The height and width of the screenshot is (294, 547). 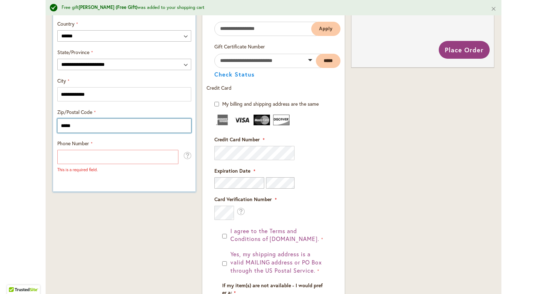 What do you see at coordinates (326, 28) in the screenshot?
I see `span: Apply` at bounding box center [326, 28].